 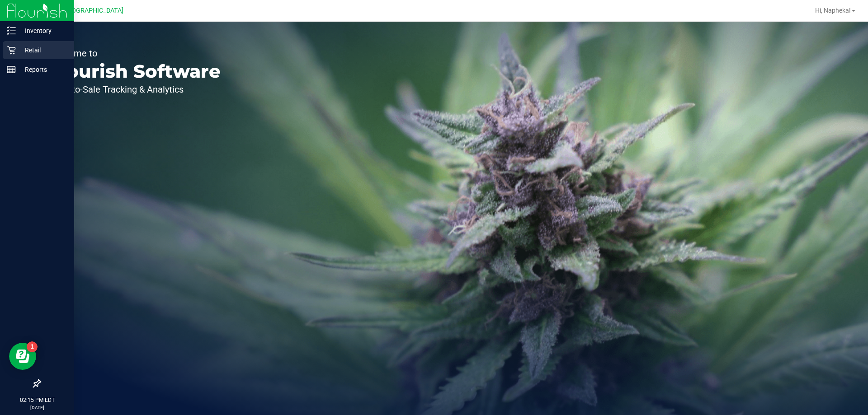 I want to click on inline-svg: Inventory, so click(x=12, y=31).